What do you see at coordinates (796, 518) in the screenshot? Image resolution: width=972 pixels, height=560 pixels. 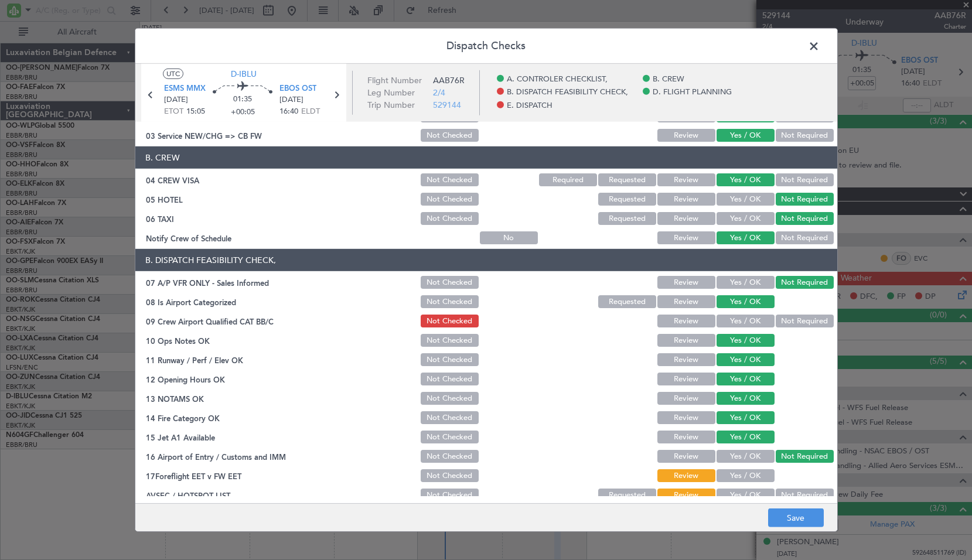 I see `button: Save` at bounding box center [796, 518].